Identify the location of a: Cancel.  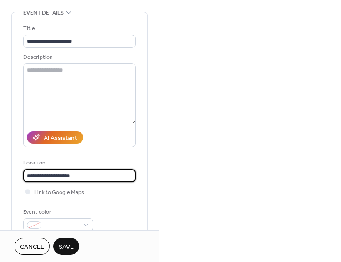
(32, 246).